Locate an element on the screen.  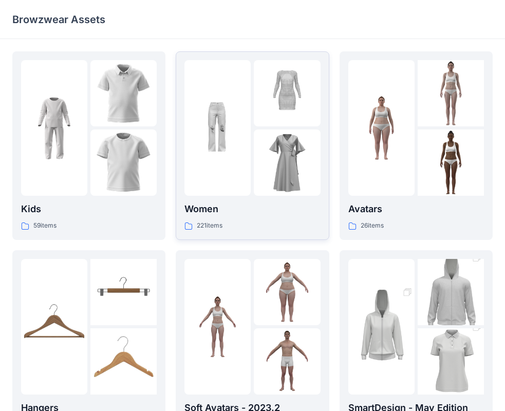
p: Kids is located at coordinates (89, 209).